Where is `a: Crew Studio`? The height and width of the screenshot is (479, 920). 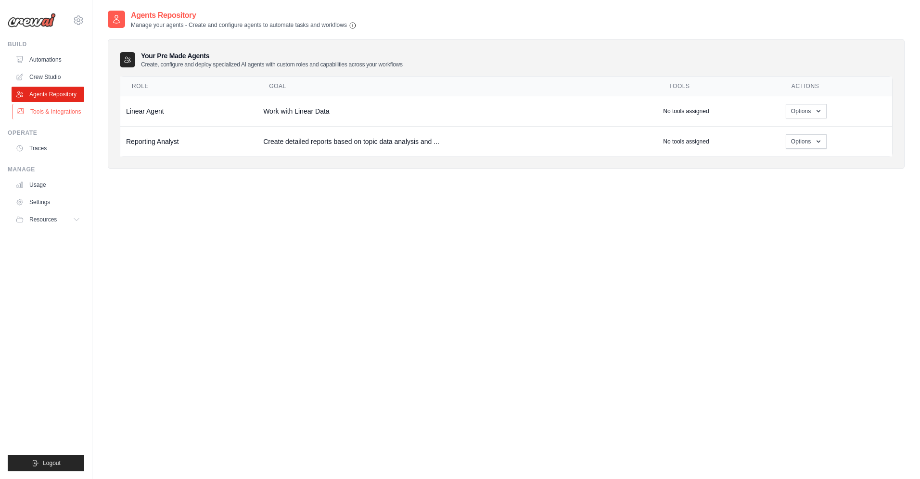 a: Crew Studio is located at coordinates (48, 77).